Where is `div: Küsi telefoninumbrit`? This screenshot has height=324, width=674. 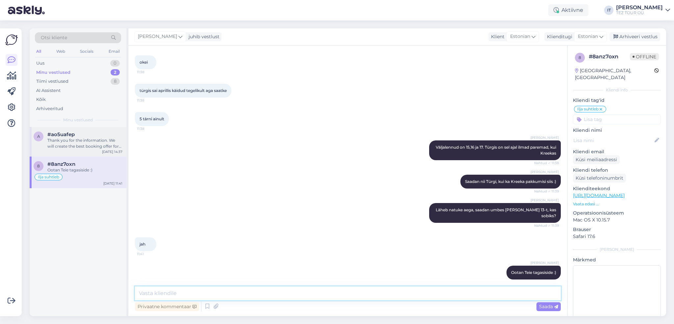 div: Küsi telefoninumbrit is located at coordinates (600, 178).